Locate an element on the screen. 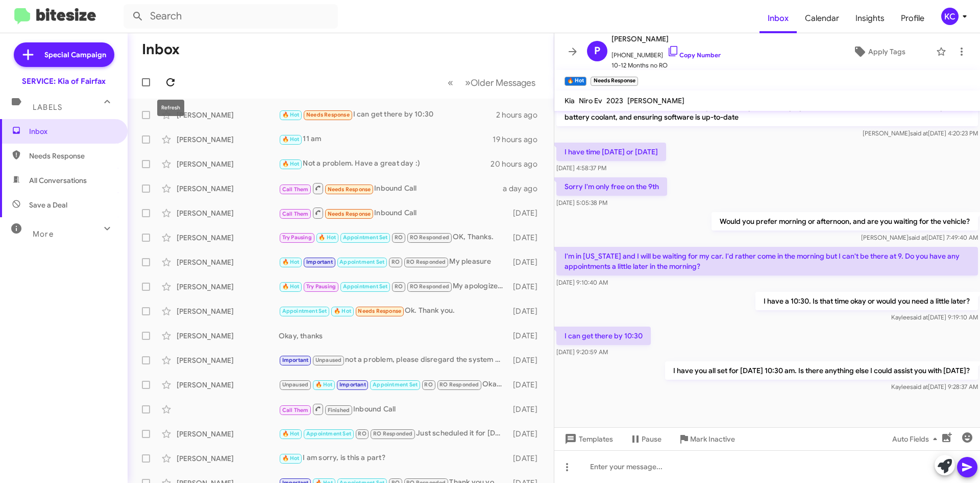  p: Sorry I'm only free on the 9th is located at coordinates (612, 187).